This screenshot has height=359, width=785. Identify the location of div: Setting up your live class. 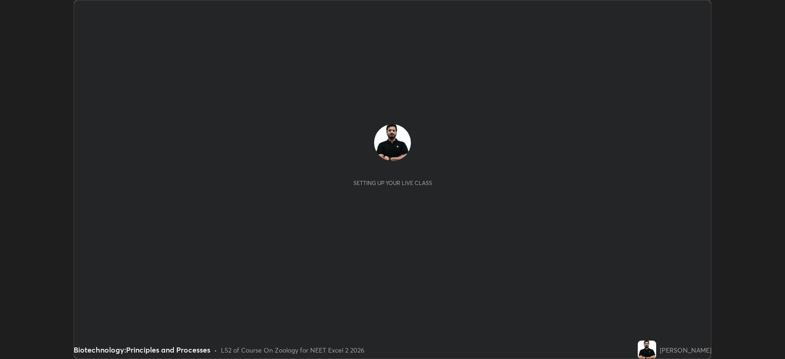
(393, 183).